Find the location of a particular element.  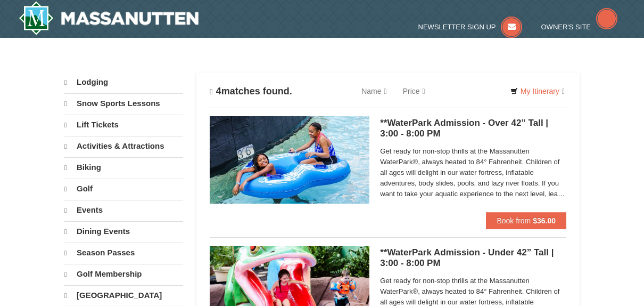

a: Name is located at coordinates (373, 91).